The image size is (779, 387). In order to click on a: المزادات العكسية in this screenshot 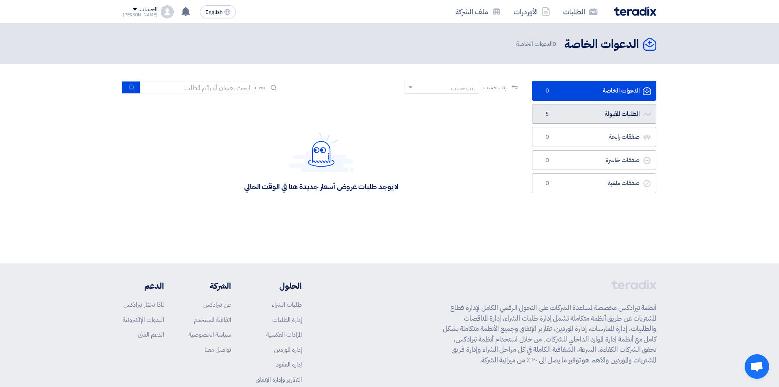, I will do `click(284, 334)`.